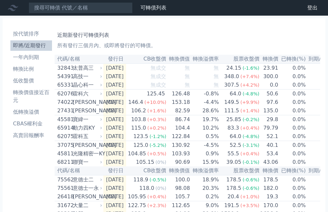 The height and width of the screenshot is (212, 328). I want to click on th: 轉換溢價率, so click(205, 170).